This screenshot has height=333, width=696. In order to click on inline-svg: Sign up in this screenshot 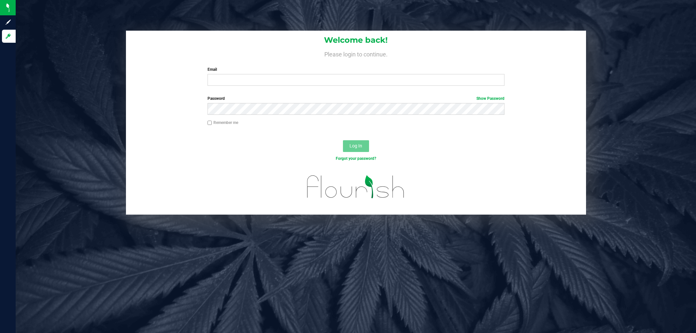, I will do `click(8, 22)`.